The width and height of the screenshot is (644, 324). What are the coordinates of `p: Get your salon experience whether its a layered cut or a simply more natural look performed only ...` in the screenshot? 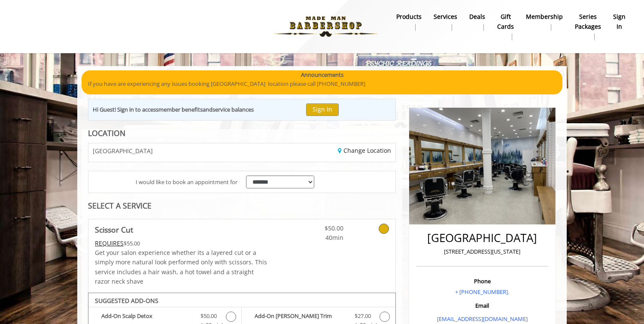 It's located at (181, 267).